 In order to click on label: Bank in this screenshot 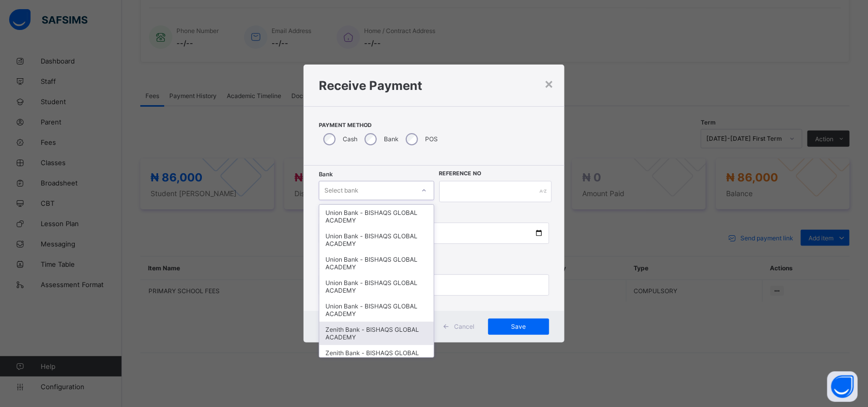, I will do `click(391, 139)`.